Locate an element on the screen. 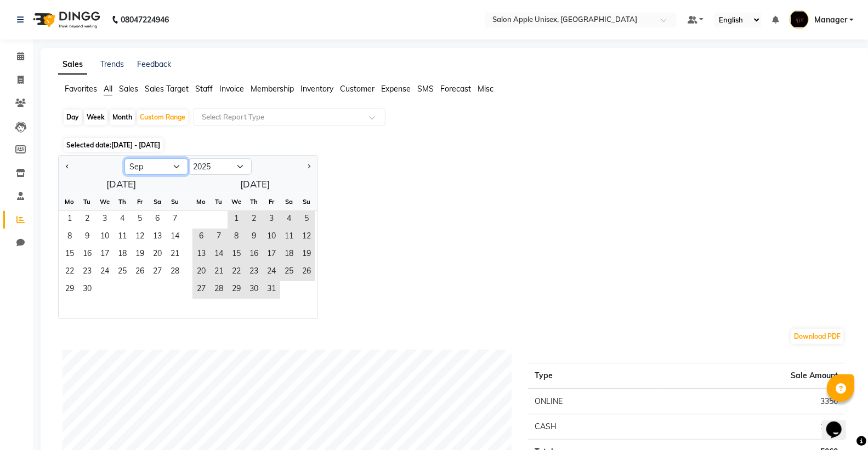 The height and width of the screenshot is (450, 868). select: Select month is located at coordinates (156, 166).